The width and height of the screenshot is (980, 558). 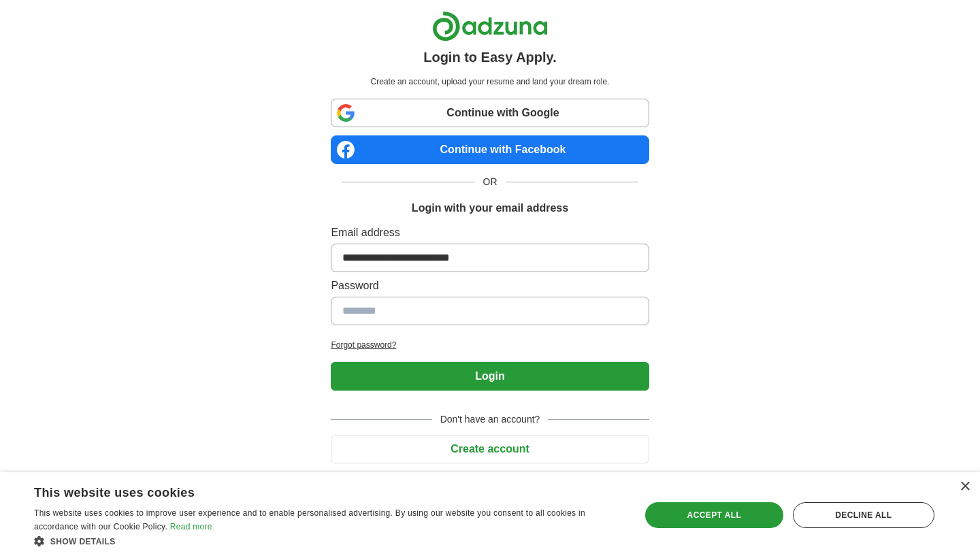 I want to click on div: Decline all, so click(x=864, y=515).